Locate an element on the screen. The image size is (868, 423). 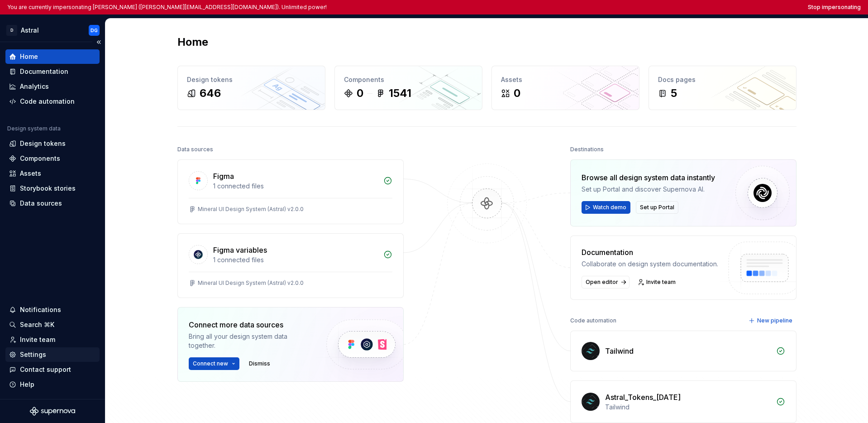
div: DG is located at coordinates (94, 31).